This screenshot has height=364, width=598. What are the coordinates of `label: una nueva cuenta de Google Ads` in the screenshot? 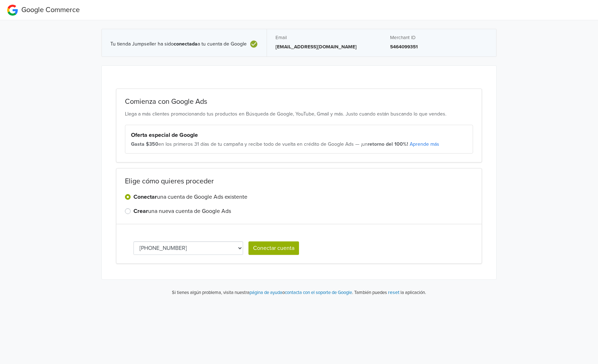 It's located at (182, 211).